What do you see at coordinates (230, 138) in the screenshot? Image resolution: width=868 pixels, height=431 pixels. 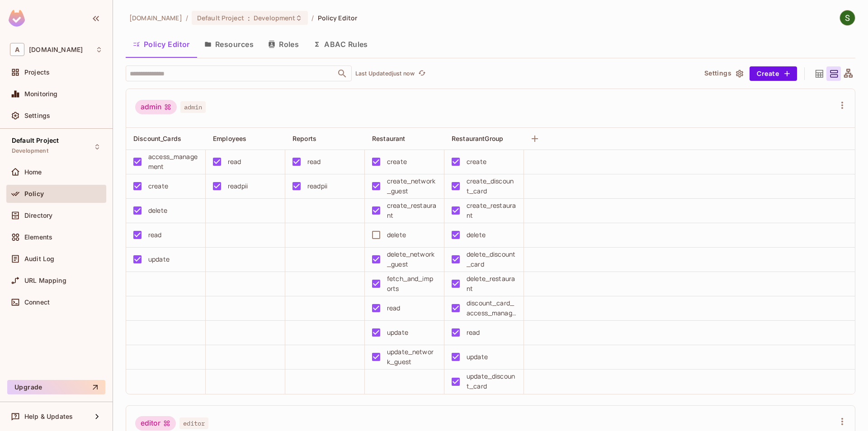 I see `span: Employees` at bounding box center [230, 138].